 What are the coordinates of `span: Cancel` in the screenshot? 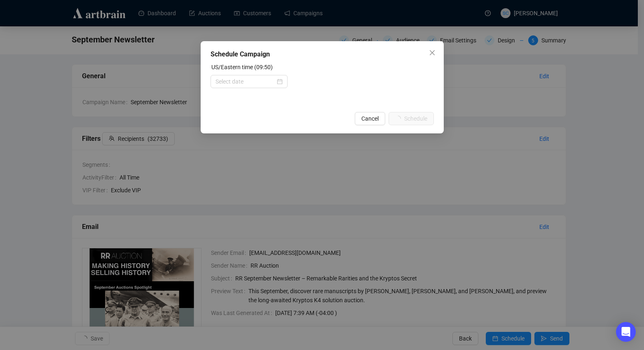 It's located at (370, 119).